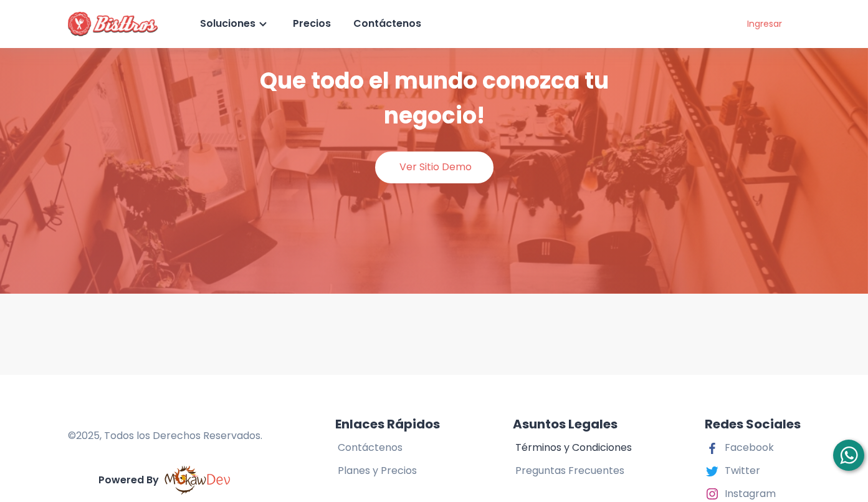 The height and width of the screenshot is (502, 868). Describe the element at coordinates (388, 424) in the screenshot. I see `h5: Enlaces Rápidos` at that location.